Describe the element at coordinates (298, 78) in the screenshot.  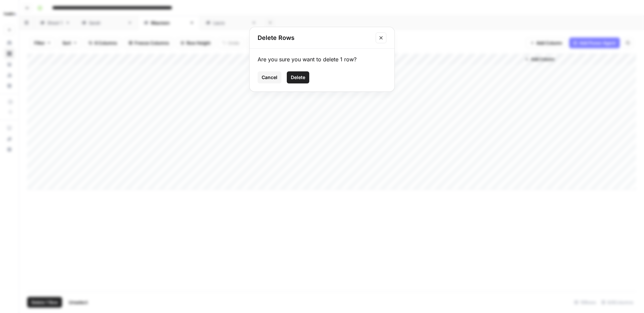
I see `button: Delete` at that location.